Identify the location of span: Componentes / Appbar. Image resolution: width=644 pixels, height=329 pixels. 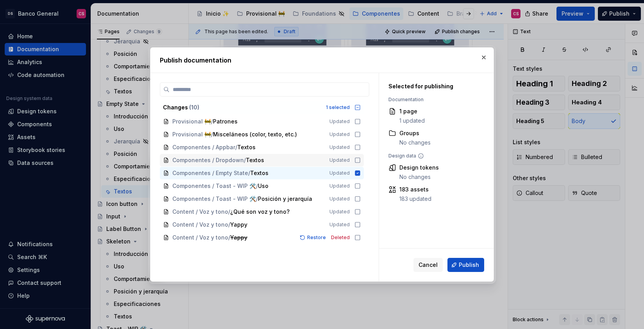
(203, 147).